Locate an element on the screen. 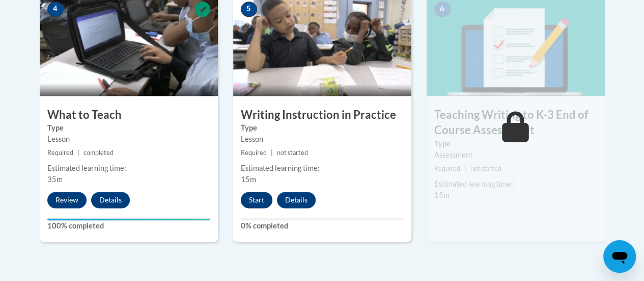 The image size is (644, 281). label: 100% completed is located at coordinates (129, 226).